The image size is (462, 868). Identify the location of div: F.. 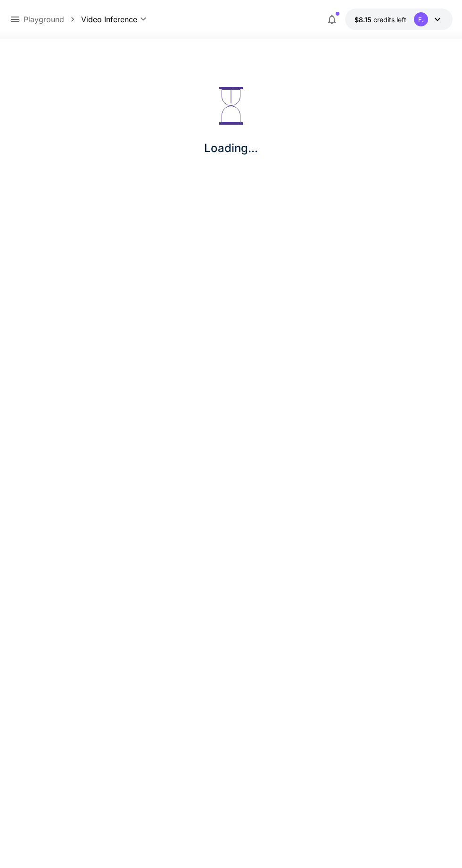
(421, 20).